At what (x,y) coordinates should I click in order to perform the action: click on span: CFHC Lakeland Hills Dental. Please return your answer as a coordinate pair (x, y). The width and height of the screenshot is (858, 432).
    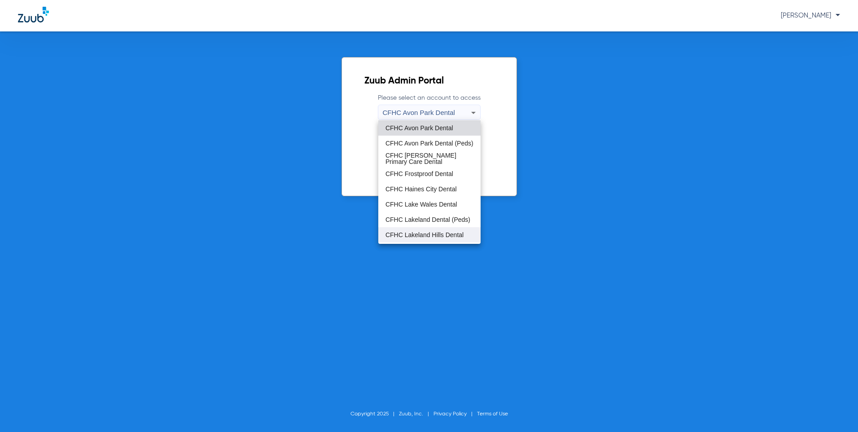
    Looking at the image, I should click on (425, 235).